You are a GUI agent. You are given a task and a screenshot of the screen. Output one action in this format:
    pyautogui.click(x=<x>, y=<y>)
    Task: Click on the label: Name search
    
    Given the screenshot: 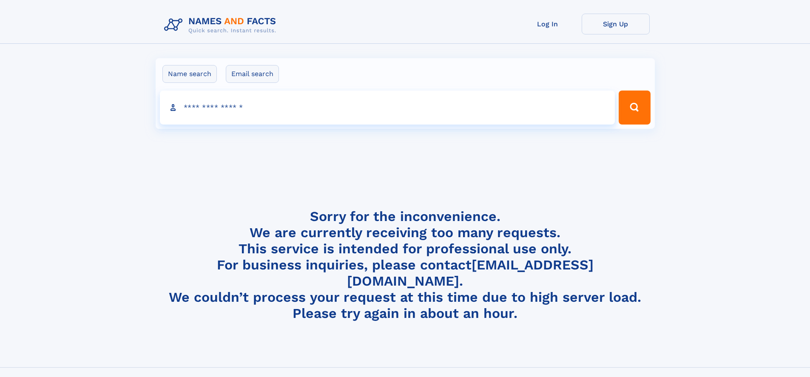 What is the action you would take?
    pyautogui.click(x=190, y=74)
    